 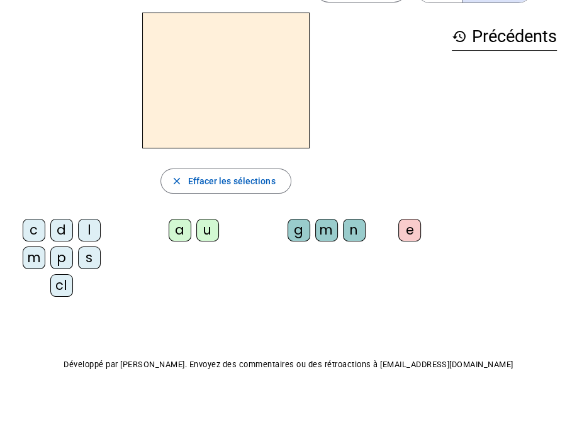 What do you see at coordinates (62, 258) in the screenshot?
I see `div: p` at bounding box center [62, 258].